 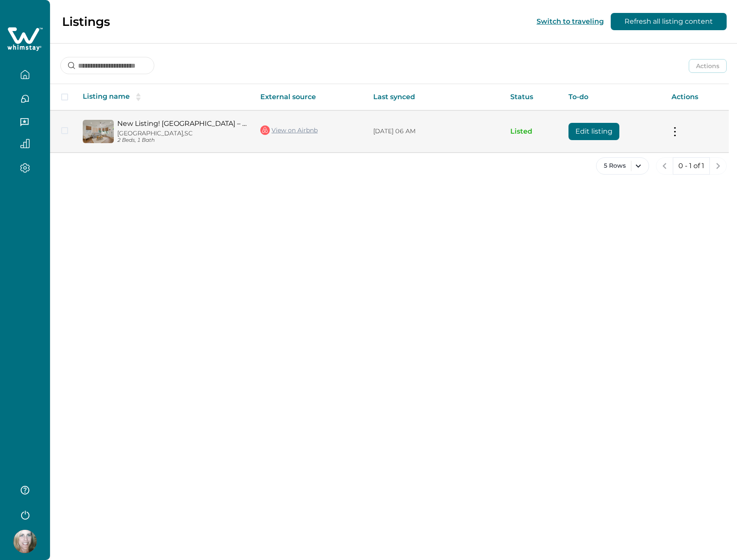 I want to click on th: Listing name, so click(x=165, y=97).